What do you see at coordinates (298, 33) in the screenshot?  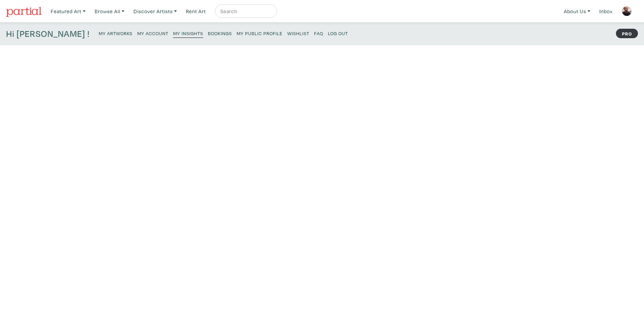 I see `a: Wishlist` at bounding box center [298, 33].